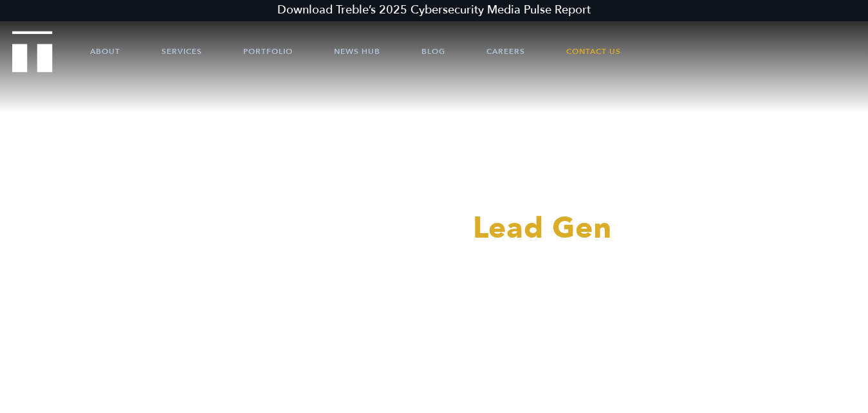 This screenshot has width=868, height=413. I want to click on a: News Hub, so click(357, 52).